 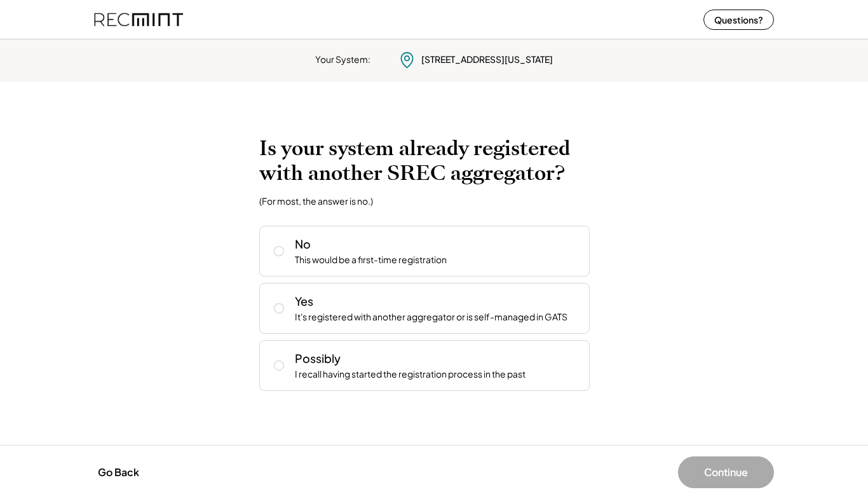 I want to click on div: Possibly, so click(x=317, y=358).